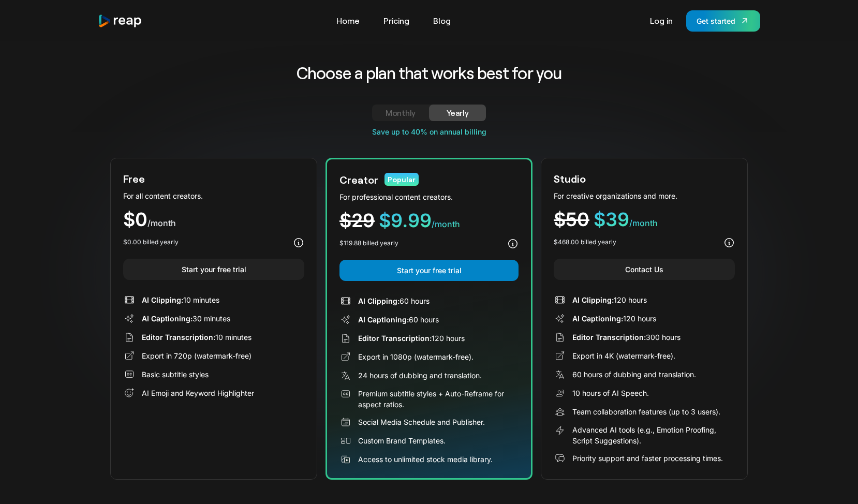 The height and width of the screenshot is (504, 858). What do you see at coordinates (422, 422) in the screenshot?
I see `div: Social Media Schedule and Publisher.` at bounding box center [422, 422].